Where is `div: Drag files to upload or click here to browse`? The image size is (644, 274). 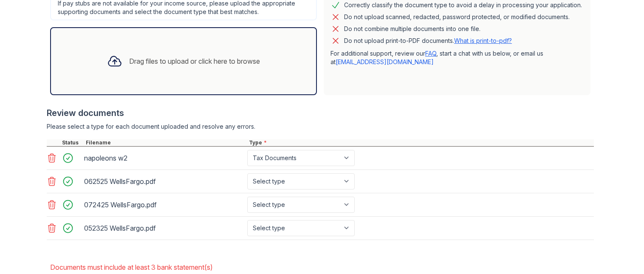
div: Drag files to upload or click here to browse is located at coordinates (194, 61).